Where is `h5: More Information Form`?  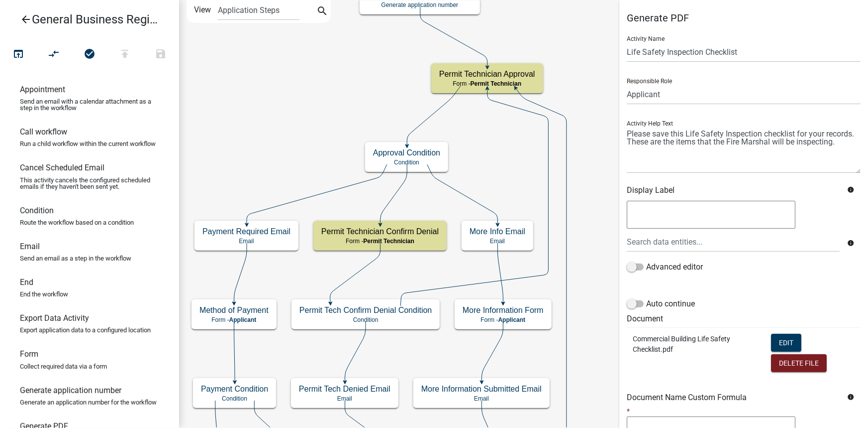
h5: More Information Form is located at coordinates (503, 310).